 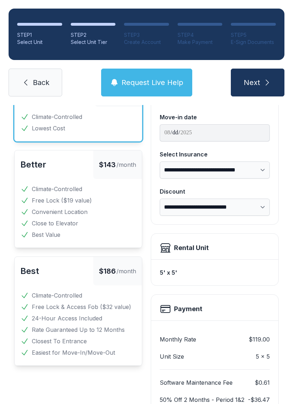 I want to click on span: Next, so click(x=252, y=83).